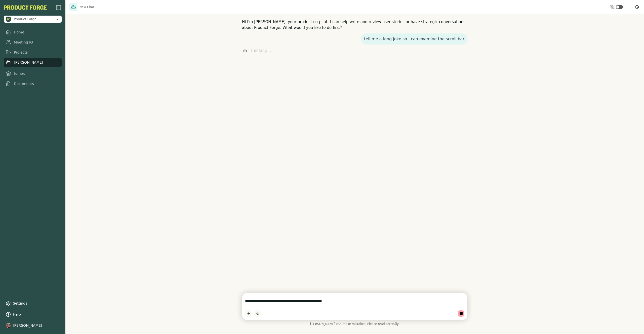 The image size is (644, 334). What do you see at coordinates (32, 74) in the screenshot?
I see `a: Issues` at bounding box center [32, 74].